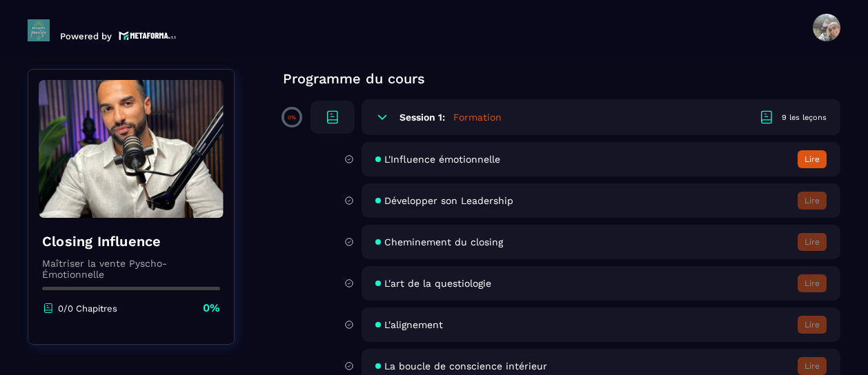 This screenshot has height=375, width=868. What do you see at coordinates (804, 117) in the screenshot?
I see `div: 9 les leçons` at bounding box center [804, 117].